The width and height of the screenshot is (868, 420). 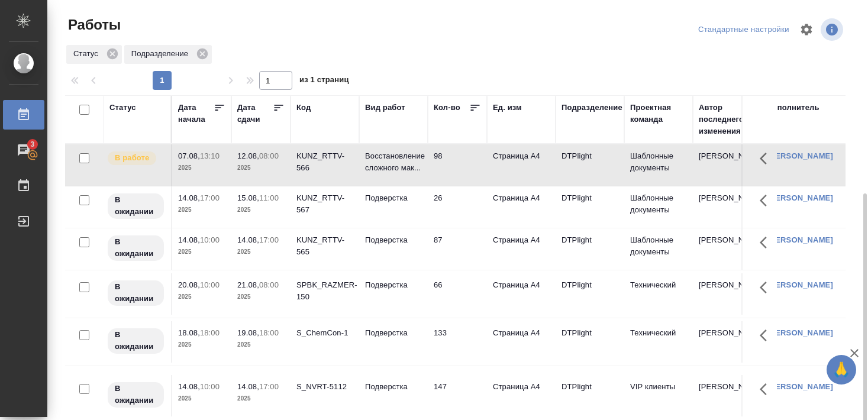 I want to click on div: Вид работ, so click(x=385, y=108).